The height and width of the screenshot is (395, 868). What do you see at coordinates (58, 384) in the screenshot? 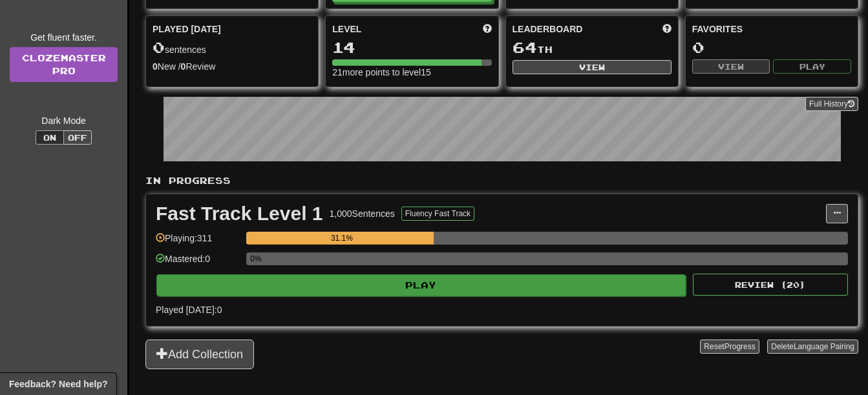
I see `span: Open feedback widget` at bounding box center [58, 384].